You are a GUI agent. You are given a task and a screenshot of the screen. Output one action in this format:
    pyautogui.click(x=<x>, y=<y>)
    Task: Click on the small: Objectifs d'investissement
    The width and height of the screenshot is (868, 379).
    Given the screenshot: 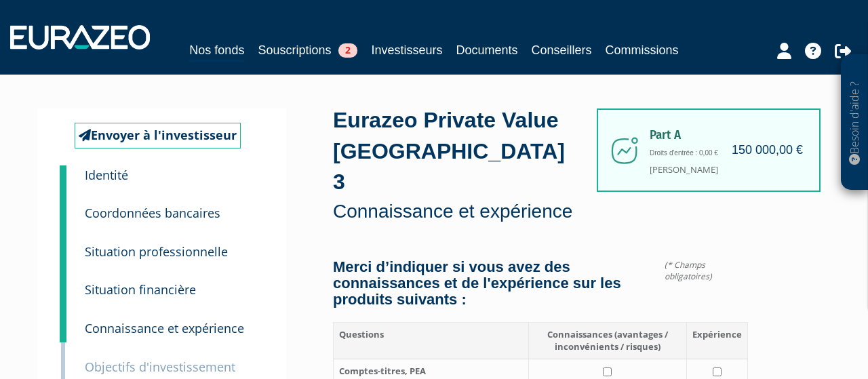 What is the action you would take?
    pyautogui.click(x=160, y=367)
    